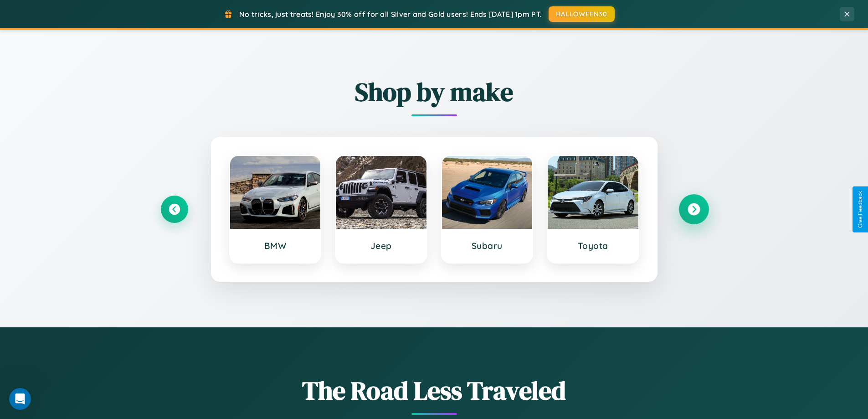  I want to click on button: HALLOWEEN30, so click(582, 15).